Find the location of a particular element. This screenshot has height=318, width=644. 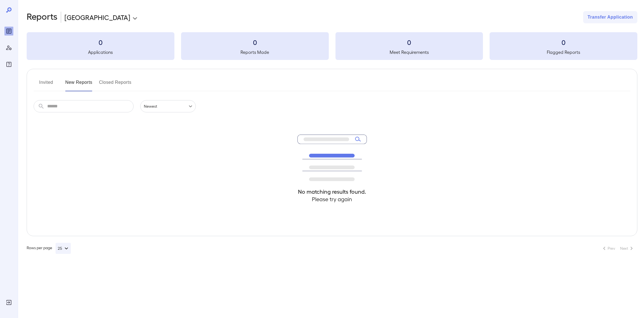

h4: No matching results found. is located at coordinates (332, 191).